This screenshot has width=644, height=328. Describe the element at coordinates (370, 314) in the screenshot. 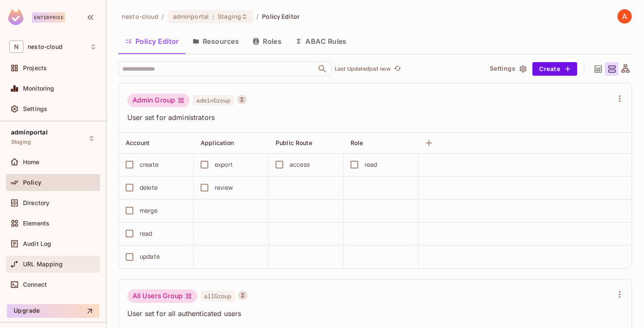

I see `span: User set for all authenticated users` at that location.